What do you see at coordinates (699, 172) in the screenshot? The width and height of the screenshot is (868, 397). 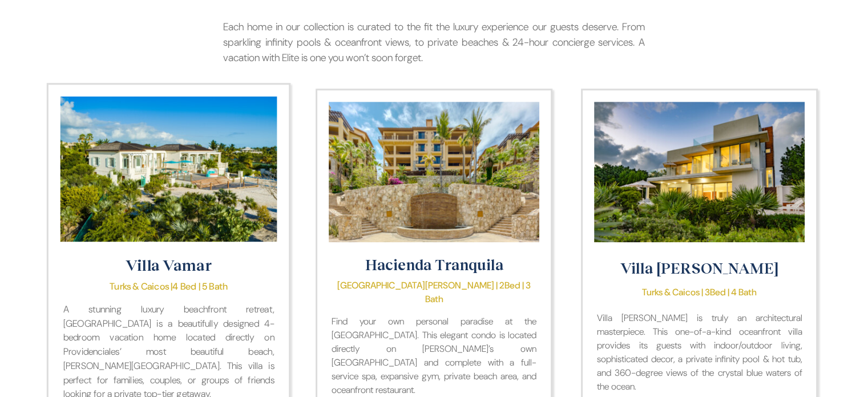 I see `img: Stunning nighttime photo of a contemporary and chic Turks and Caicos villa.` at bounding box center [699, 172].